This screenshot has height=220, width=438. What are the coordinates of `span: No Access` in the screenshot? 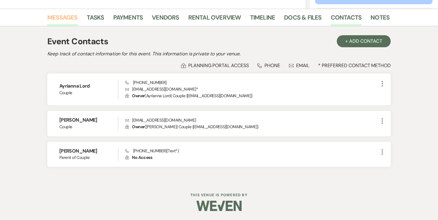 It's located at (142, 158).